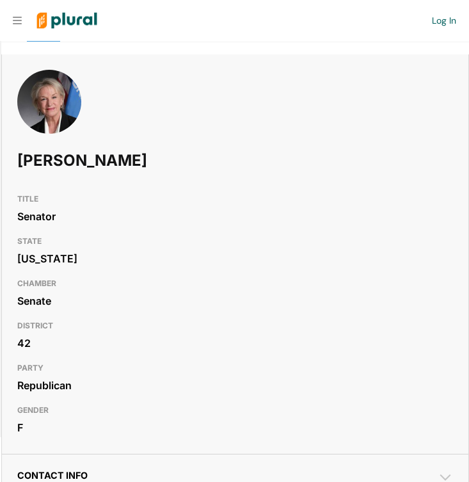 The height and width of the screenshot is (482, 469). What do you see at coordinates (235, 410) in the screenshot?
I see `h3: GENDER` at bounding box center [235, 410].